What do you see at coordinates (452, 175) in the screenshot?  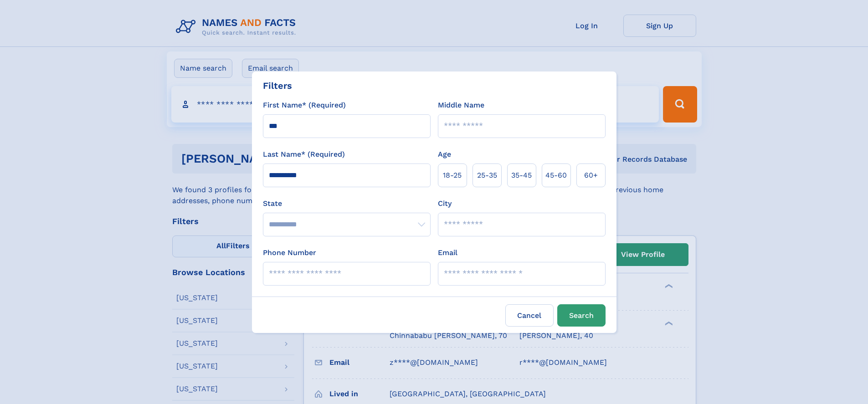 I see `span: 18‑25` at bounding box center [452, 175].